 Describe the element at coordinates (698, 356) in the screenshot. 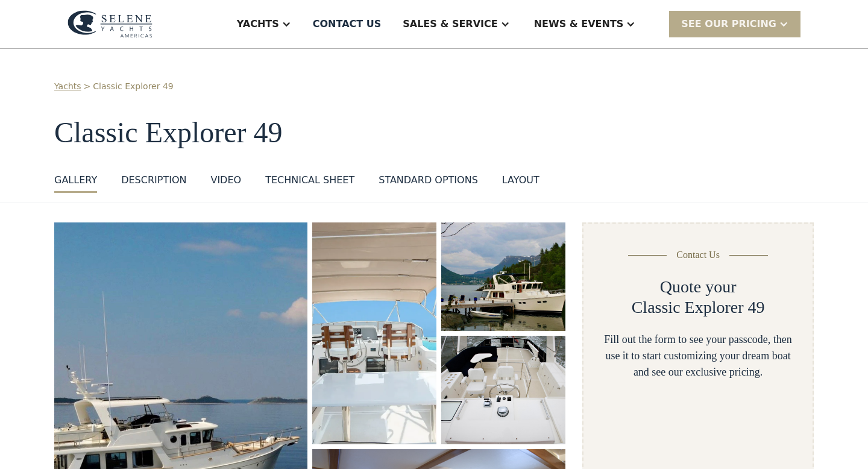

I see `div: Fill out the form to see your passcode, then use it to start customizing your dream boat and see ...` at that location.